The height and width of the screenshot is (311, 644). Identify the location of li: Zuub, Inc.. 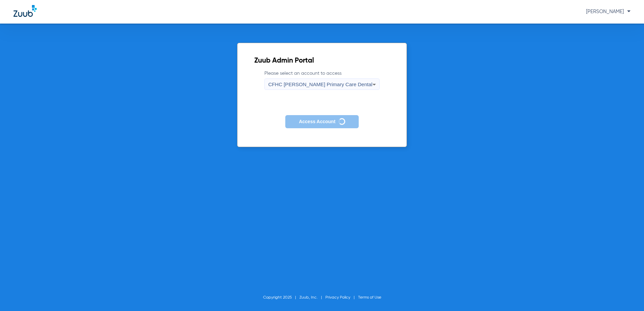
(312, 298).